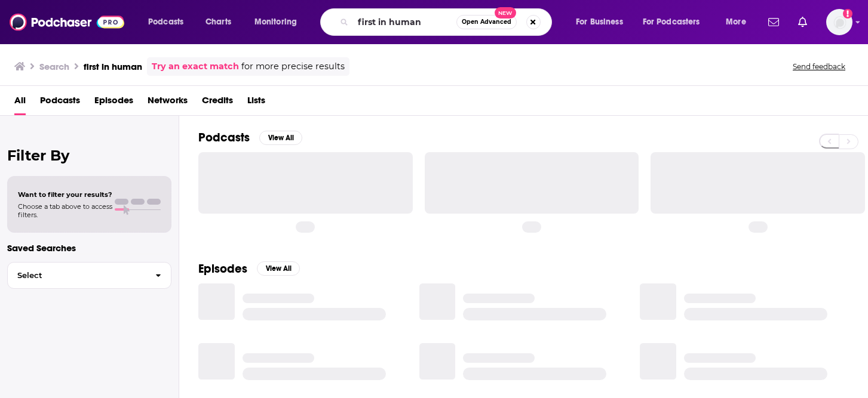 This screenshot has height=398, width=868. What do you see at coordinates (60, 103) in the screenshot?
I see `a: Podcasts` at bounding box center [60, 103].